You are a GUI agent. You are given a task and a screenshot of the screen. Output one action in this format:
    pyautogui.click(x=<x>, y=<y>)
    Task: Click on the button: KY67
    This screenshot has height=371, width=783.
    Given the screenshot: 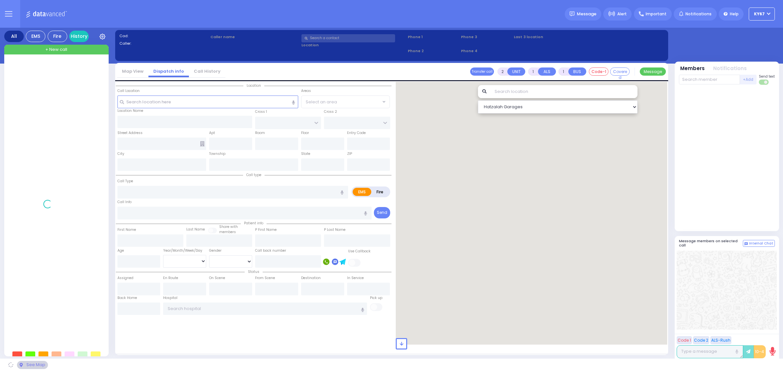 What is the action you would take?
    pyautogui.click(x=762, y=14)
    